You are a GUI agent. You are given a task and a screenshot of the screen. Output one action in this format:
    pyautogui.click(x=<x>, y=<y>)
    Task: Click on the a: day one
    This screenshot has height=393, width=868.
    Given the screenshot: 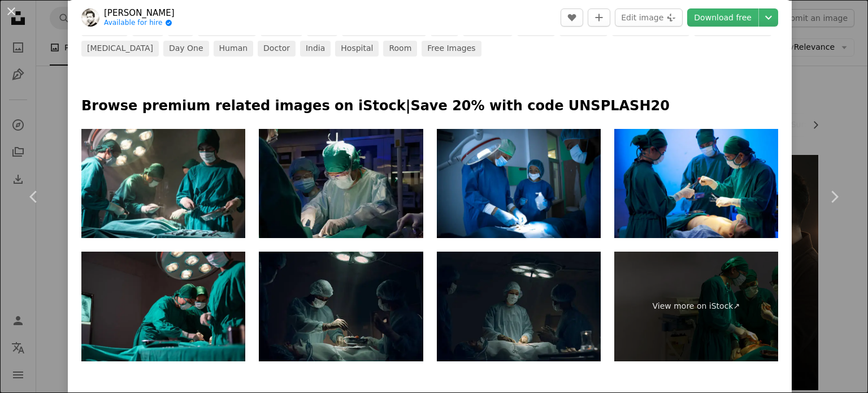 What is the action you would take?
    pyautogui.click(x=186, y=49)
    